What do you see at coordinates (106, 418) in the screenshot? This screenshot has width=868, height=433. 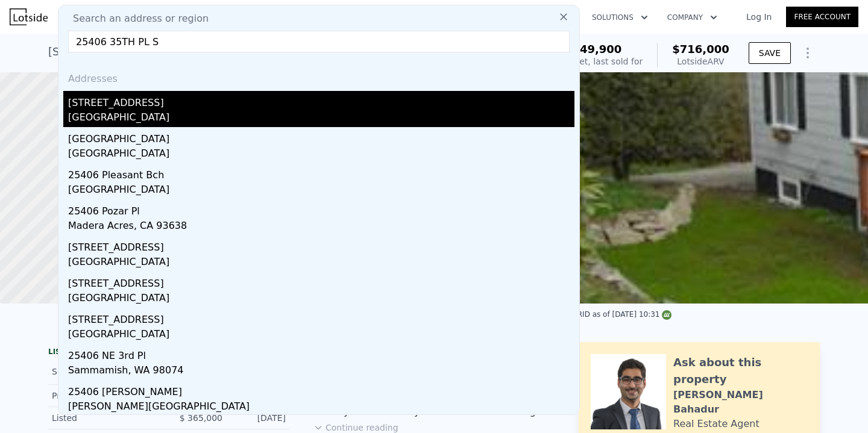 I see `div: Listed` at bounding box center [106, 418].